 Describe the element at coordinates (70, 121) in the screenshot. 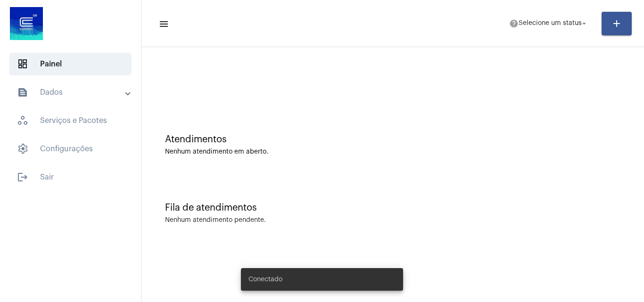

I see `span: Serviços e Pacotes` at that location.